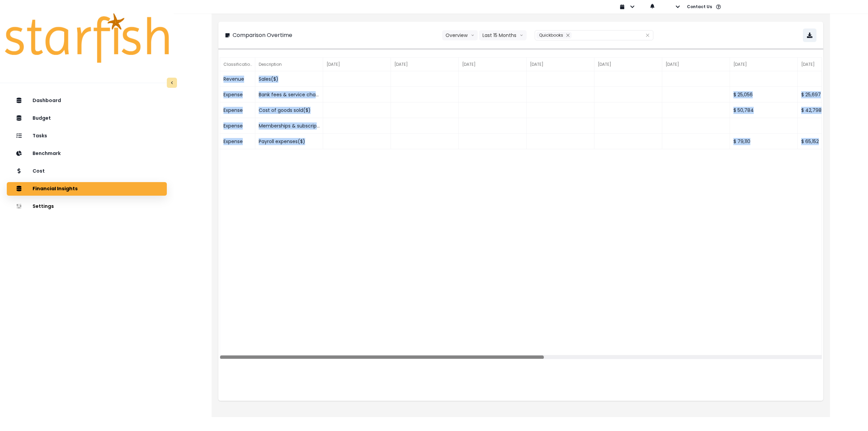 The image size is (868, 431). What do you see at coordinates (87, 118) in the screenshot?
I see `button: Budget` at bounding box center [87, 118].